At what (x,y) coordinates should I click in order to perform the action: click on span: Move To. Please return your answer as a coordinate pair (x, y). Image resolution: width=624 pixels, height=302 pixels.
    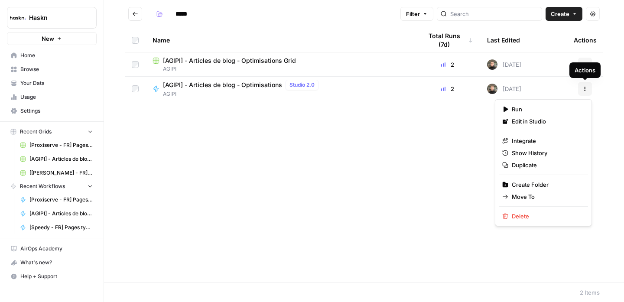
    Looking at the image, I should click on (546, 197).